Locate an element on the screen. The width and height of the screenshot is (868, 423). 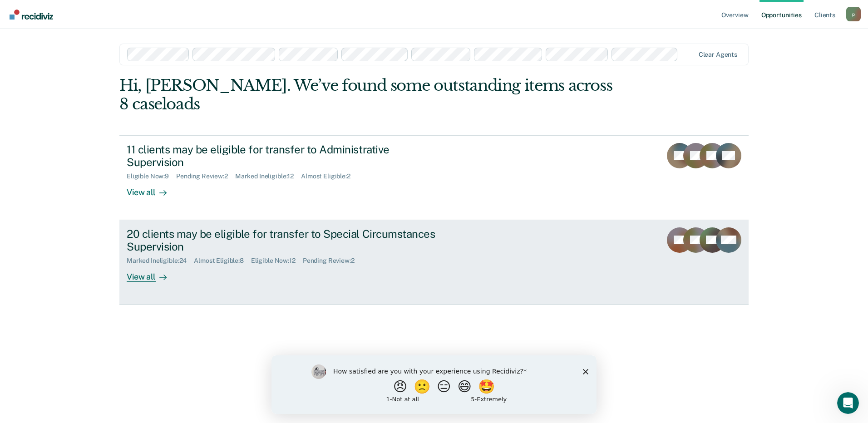
button: 5 is located at coordinates (215, 31).